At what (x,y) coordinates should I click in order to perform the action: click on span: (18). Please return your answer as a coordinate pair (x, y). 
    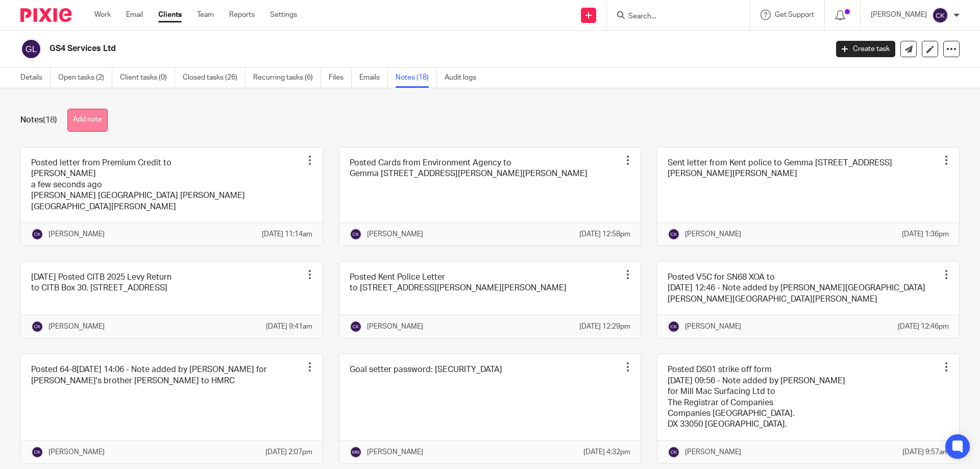
    Looking at the image, I should click on (50, 120).